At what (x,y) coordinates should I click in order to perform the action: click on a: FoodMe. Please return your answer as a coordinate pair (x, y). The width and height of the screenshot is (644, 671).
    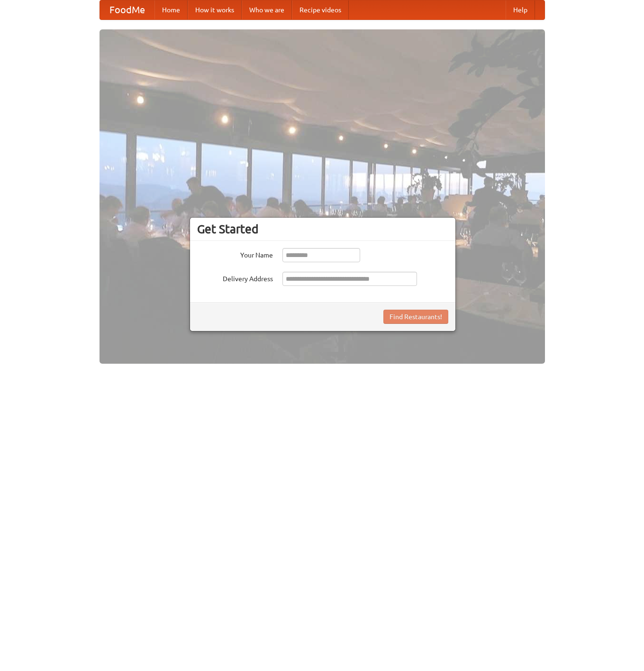
    Looking at the image, I should click on (127, 10).